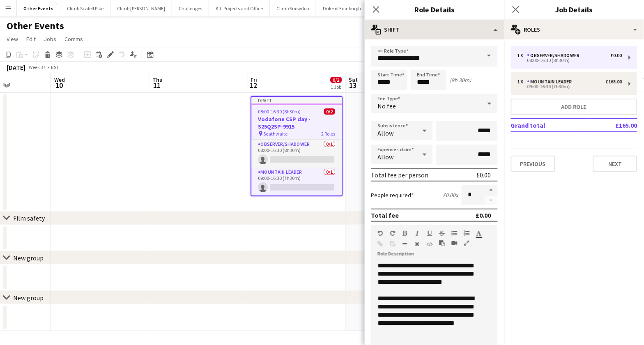 This screenshot has width=644, height=345. What do you see at coordinates (434, 9) in the screenshot?
I see `h3: Role Details` at bounding box center [434, 9].